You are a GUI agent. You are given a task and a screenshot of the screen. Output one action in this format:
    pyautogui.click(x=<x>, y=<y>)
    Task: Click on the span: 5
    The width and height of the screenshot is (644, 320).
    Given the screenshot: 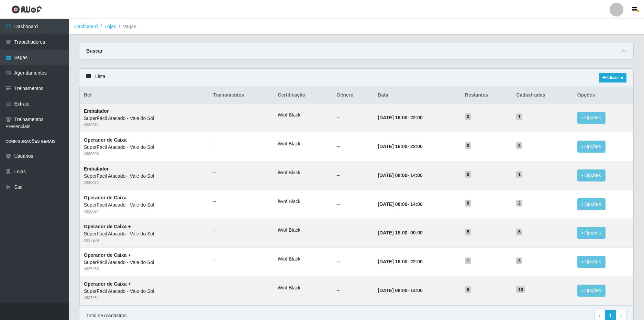 What is the action you would take?
    pyautogui.click(x=468, y=232)
    